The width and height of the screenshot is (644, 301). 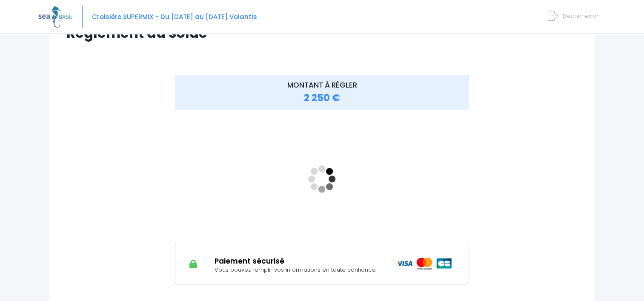 I want to click on span: 2 250 €, so click(x=322, y=98).